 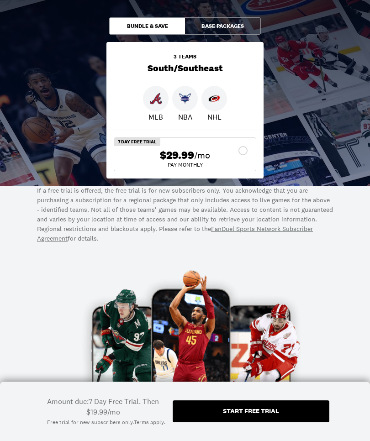 What do you see at coordinates (185, 99) in the screenshot?
I see `img: Hornets` at bounding box center [185, 99].